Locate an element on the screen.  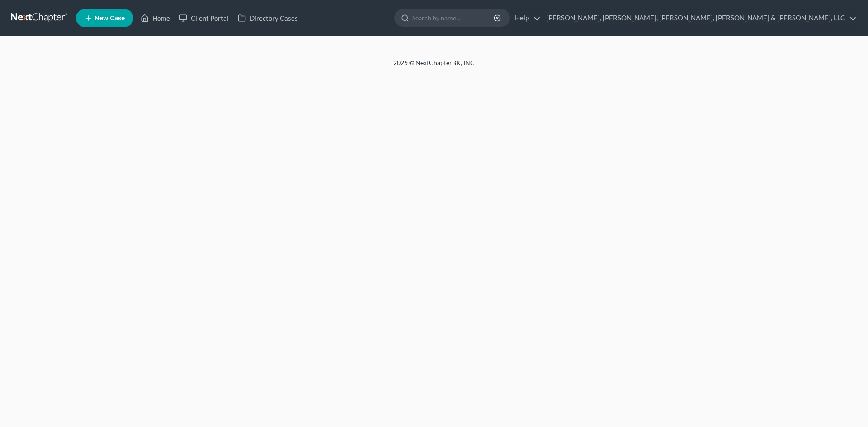
a: Client Portal is located at coordinates (203, 18).